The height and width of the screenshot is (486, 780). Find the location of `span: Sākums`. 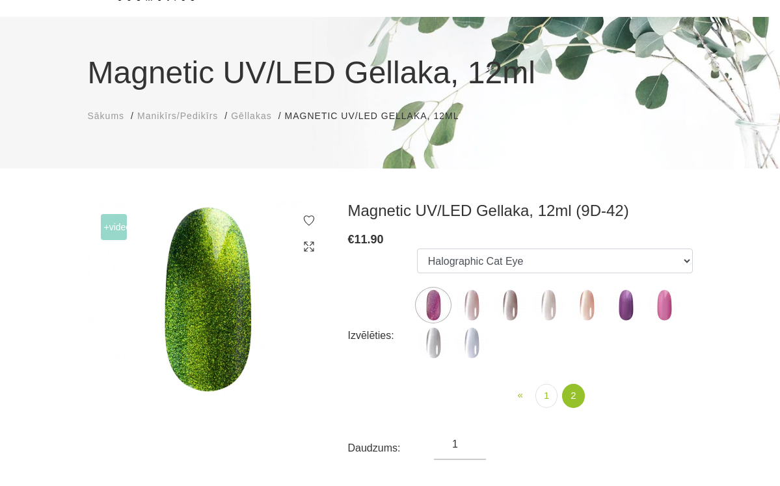

span: Sākums is located at coordinates (106, 116).